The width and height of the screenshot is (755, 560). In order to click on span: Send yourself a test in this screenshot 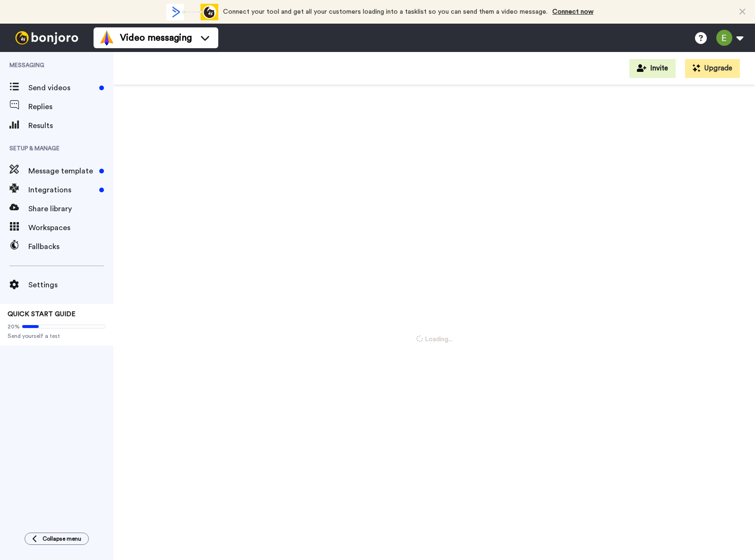, I will do `click(57, 336)`.